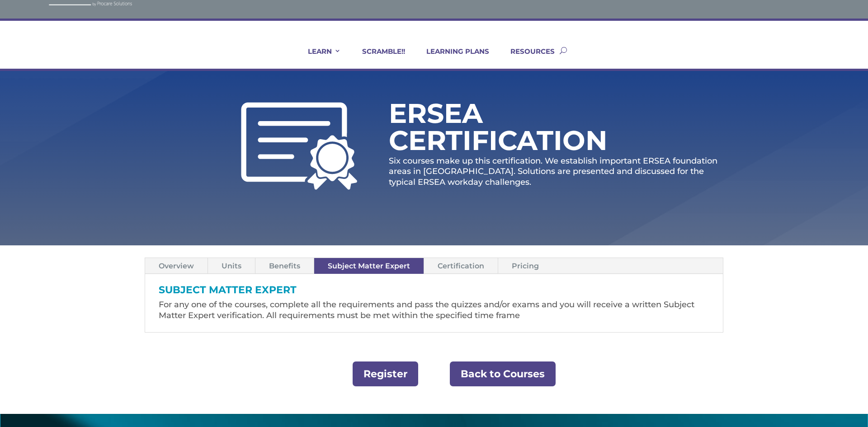 The image size is (868, 427). I want to click on a: Certification, so click(461, 265).